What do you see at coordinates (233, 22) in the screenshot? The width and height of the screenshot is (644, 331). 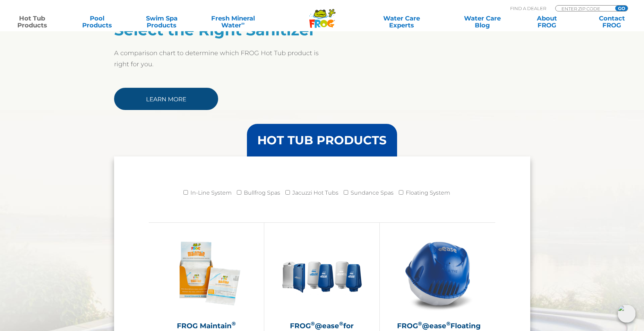 I see `a: Fresh MineralWater∞` at bounding box center [233, 22].